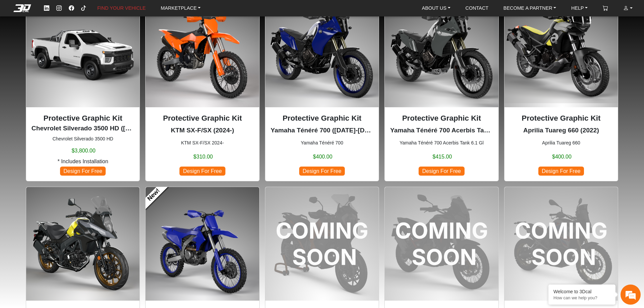  What do you see at coordinates (529, 8) in the screenshot?
I see `a: BECOME A PARTNER` at bounding box center [529, 8].